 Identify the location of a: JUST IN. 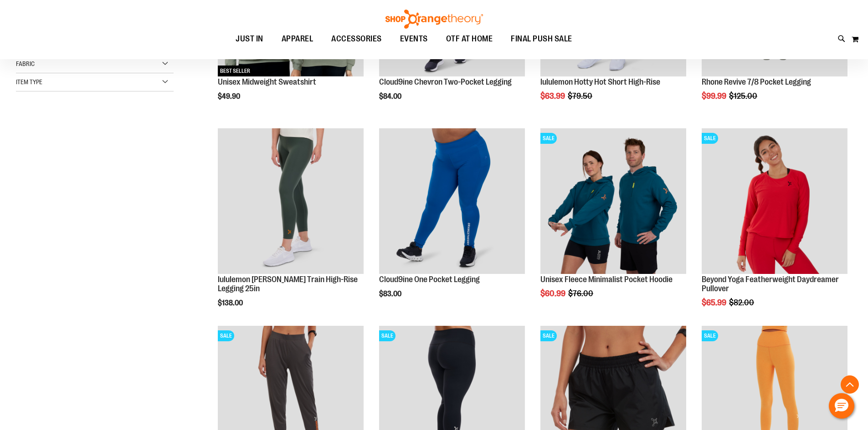
(249, 39).